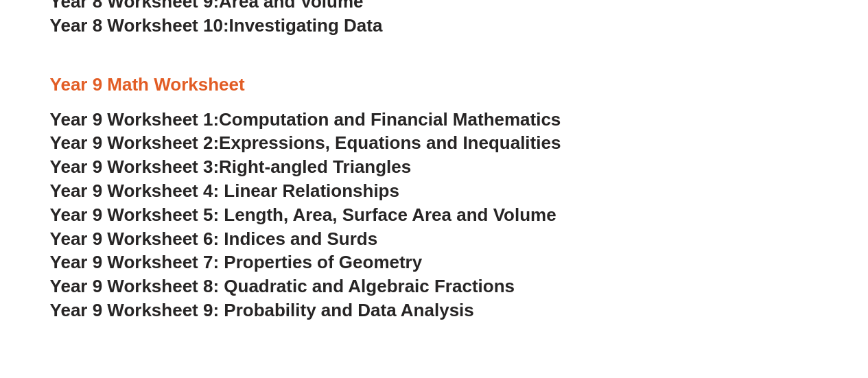 The height and width of the screenshot is (378, 868). I want to click on span: Year 9 Worksheet 2:, so click(134, 143).